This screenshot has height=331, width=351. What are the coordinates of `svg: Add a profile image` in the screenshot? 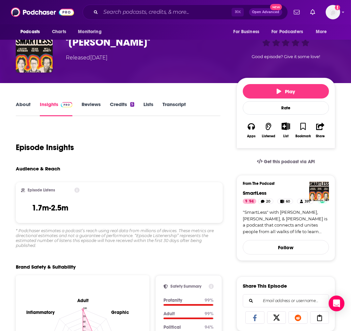 It's located at (337, 8).